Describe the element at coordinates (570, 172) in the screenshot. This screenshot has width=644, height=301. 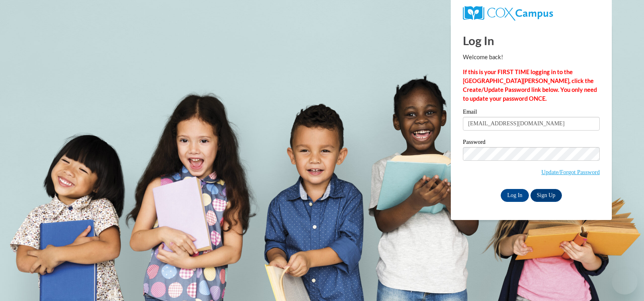
I see `a: Update/Forgot Password` at that location.